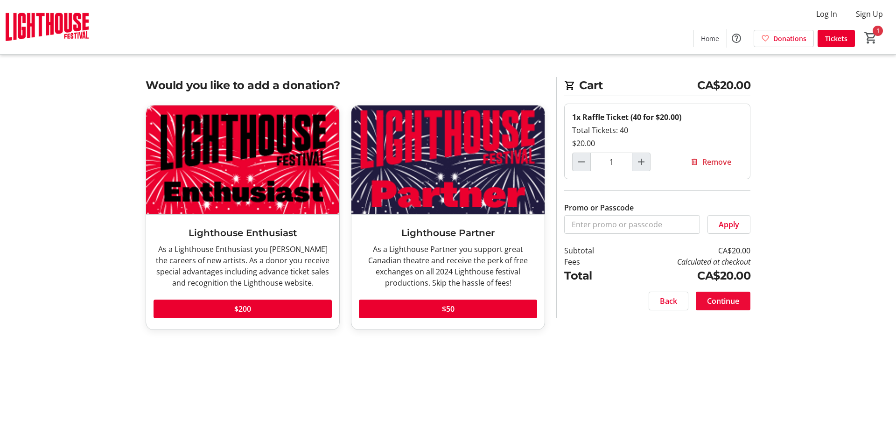 This screenshot has width=896, height=441. Describe the element at coordinates (737, 38) in the screenshot. I see `button: Help` at that location.